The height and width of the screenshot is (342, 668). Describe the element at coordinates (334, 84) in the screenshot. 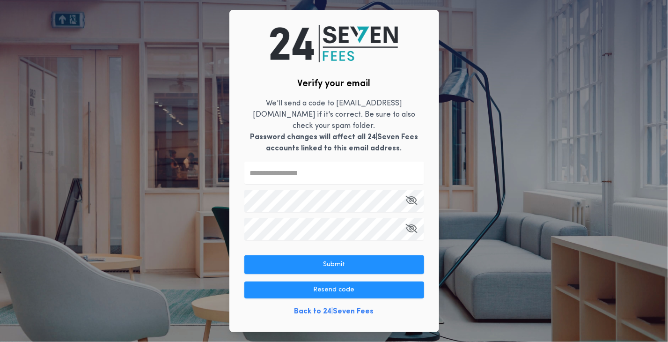

I see `h2: Verify your email` at that location.